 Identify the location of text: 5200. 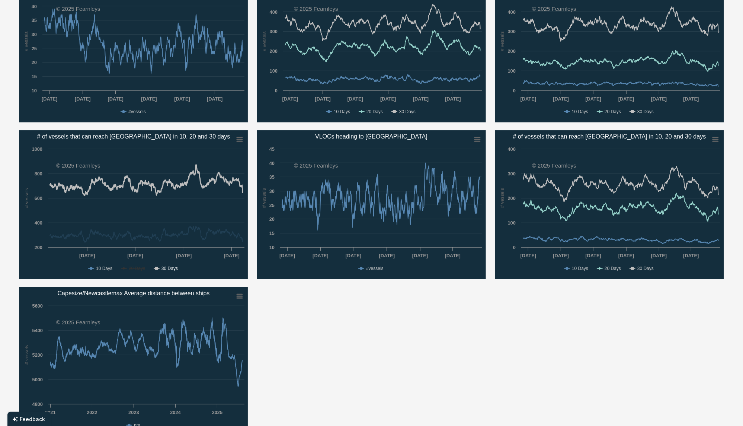
(37, 355).